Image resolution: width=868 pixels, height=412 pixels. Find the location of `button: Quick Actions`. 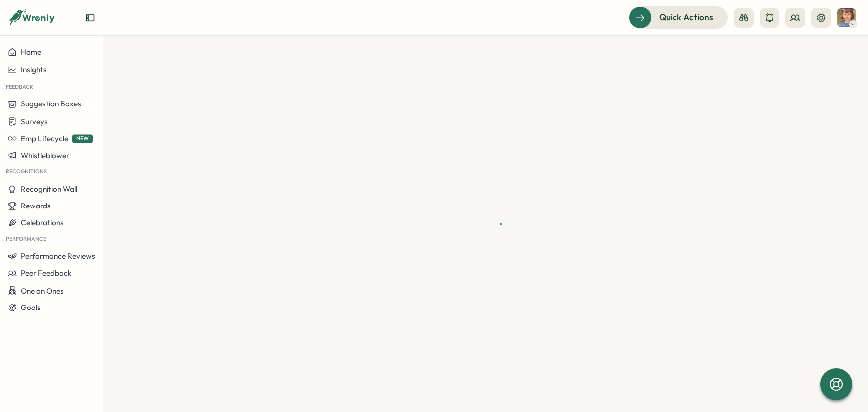

button: Quick Actions is located at coordinates (678, 17).